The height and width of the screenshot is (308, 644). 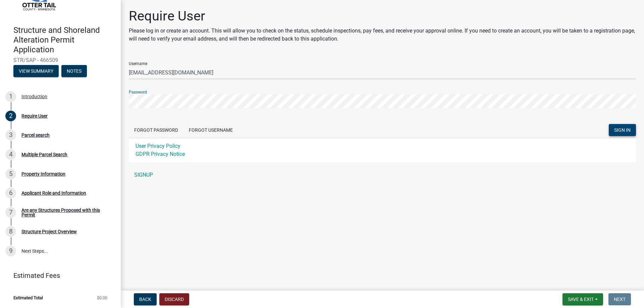 I want to click on a: SIGNUP, so click(x=382, y=175).